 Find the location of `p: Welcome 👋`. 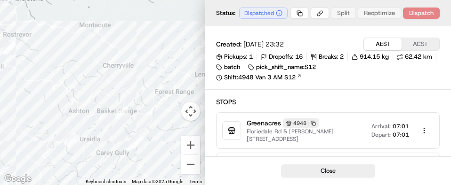

p: Welcome 👋 is located at coordinates (90, 45).